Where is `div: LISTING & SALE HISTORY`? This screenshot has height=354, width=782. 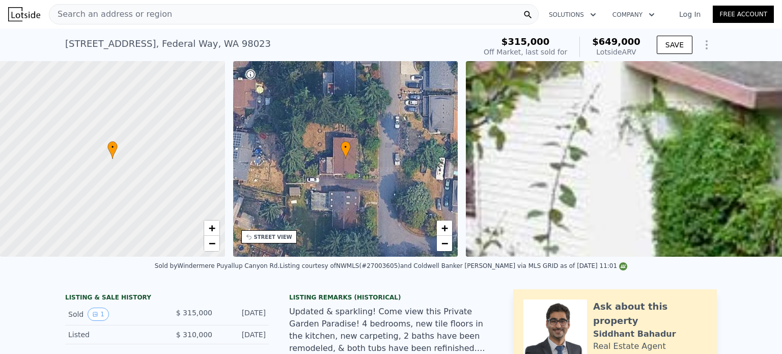
div: LISTING & SALE HISTORY is located at coordinates (167, 298).